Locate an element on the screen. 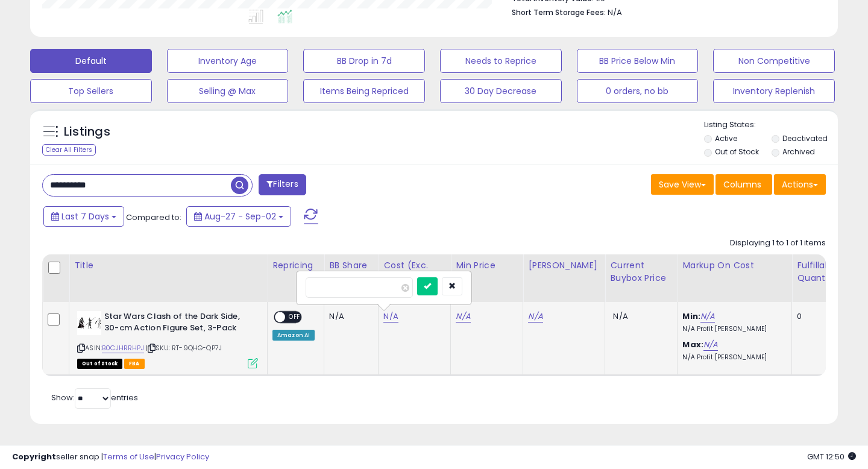  img: 3170N3aOFtL._SL40_.jpg is located at coordinates (90, 323).